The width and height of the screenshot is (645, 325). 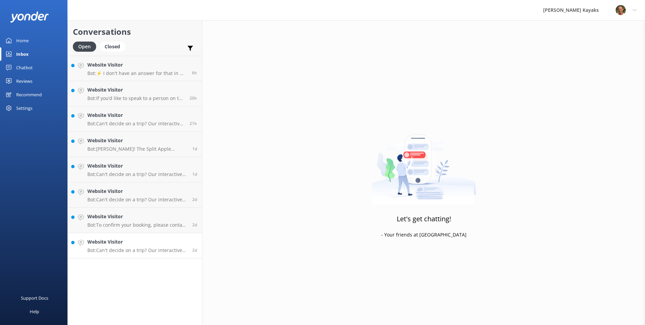 I want to click on span: Oct 06 2025 08:32am (UTC +13:00) Pacific/Auckland, so click(x=195, y=199).